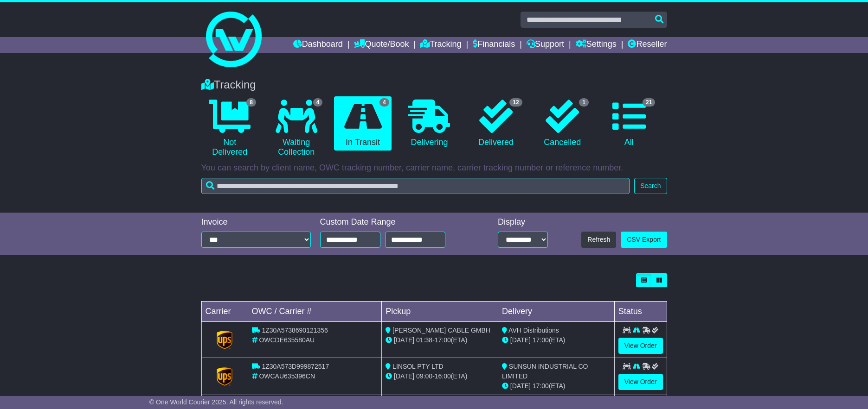 The height and width of the screenshot is (409, 868). Describe the element at coordinates (647, 45) in the screenshot. I see `a: Reseller` at that location.